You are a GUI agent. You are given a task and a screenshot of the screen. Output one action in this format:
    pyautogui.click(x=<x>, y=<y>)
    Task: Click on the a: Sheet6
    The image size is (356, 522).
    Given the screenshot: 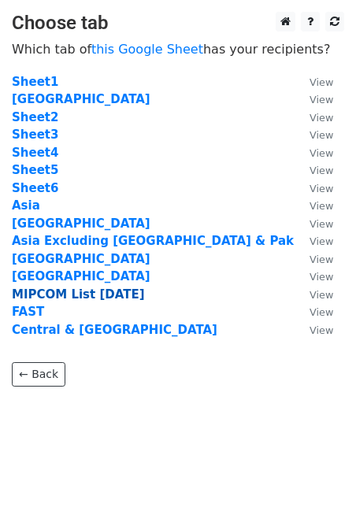 What is the action you would take?
    pyautogui.click(x=35, y=188)
    